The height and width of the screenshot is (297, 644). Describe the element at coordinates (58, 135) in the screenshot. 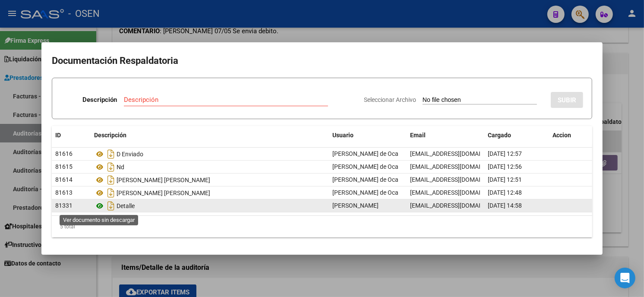

I see `span: ID` at that location.